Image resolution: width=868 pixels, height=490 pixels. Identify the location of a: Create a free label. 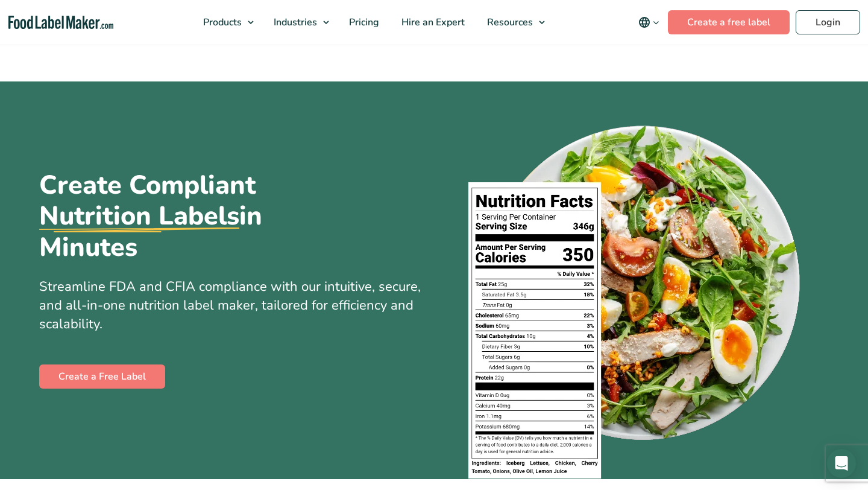
(729, 22).